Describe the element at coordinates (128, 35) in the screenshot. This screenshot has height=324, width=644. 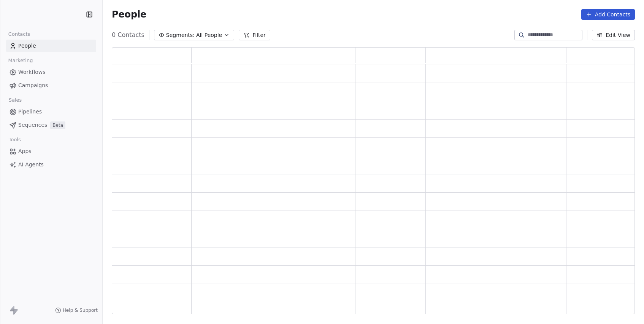
I see `span: 0 Contacts` at that location.